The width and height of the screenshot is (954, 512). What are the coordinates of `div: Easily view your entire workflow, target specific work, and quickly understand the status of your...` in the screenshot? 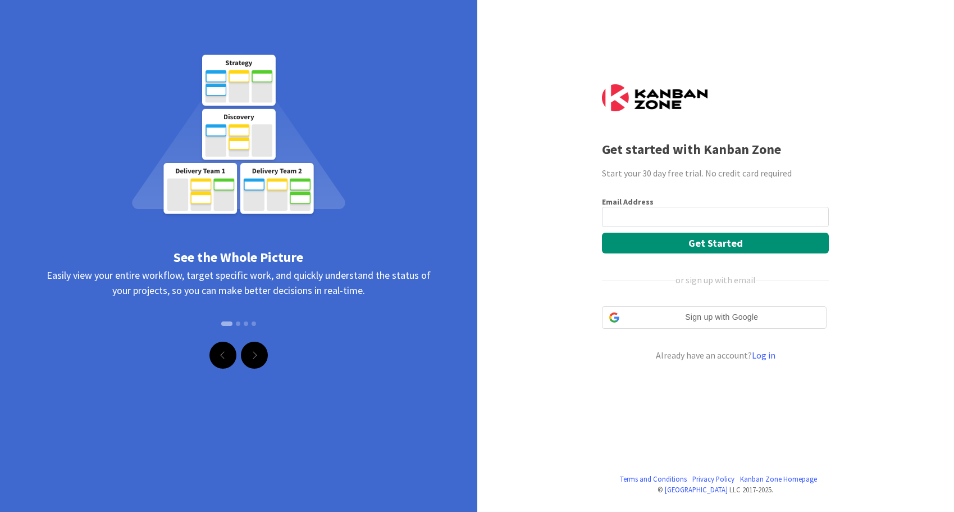 It's located at (239, 304).